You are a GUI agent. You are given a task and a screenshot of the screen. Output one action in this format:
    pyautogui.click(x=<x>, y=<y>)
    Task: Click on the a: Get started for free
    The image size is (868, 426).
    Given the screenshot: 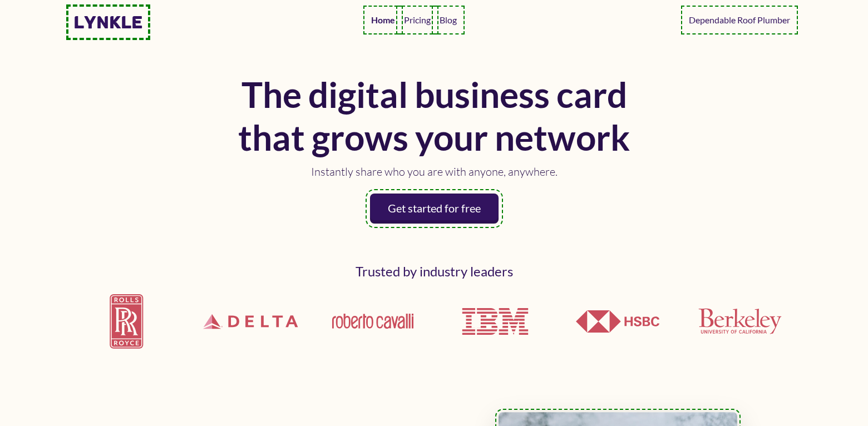 What is the action you would take?
    pyautogui.click(x=434, y=209)
    